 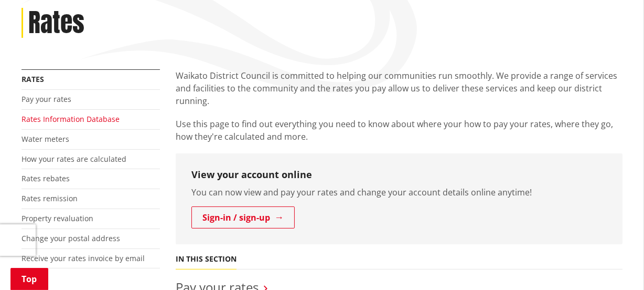 What do you see at coordinates (30, 279) in the screenshot?
I see `a: Top` at bounding box center [30, 279].